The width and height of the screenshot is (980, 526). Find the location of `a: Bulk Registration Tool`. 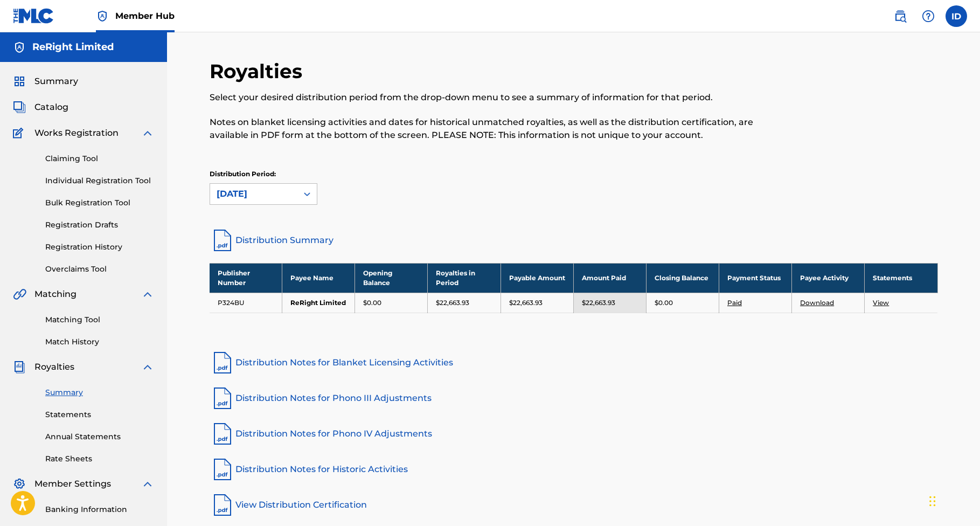

a: Bulk Registration Tool is located at coordinates (100, 203).